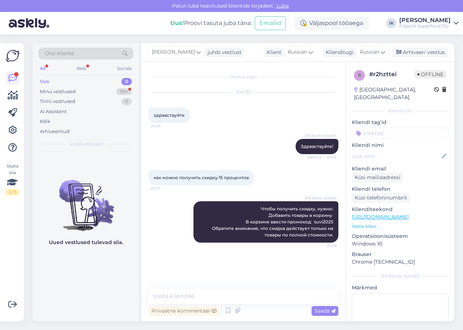  I want to click on div: Uus, so click(45, 81).